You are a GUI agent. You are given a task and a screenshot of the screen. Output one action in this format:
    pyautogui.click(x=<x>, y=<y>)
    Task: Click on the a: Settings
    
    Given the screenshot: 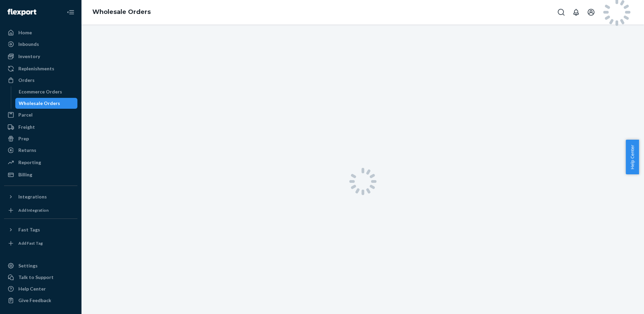 What is the action you would take?
    pyautogui.click(x=41, y=266)
    